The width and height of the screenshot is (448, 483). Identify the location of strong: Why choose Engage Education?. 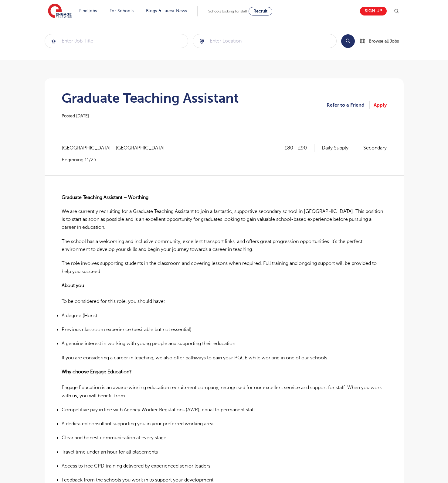
(96, 372).